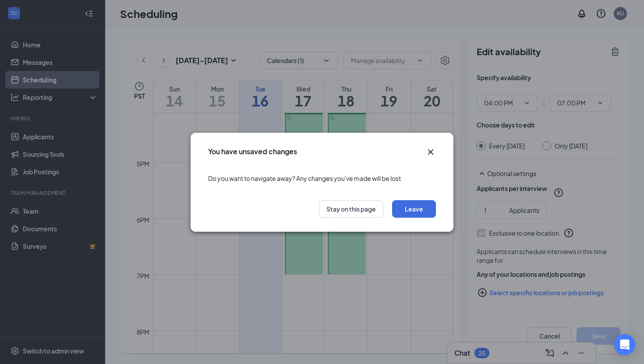  Describe the element at coordinates (431, 152) in the screenshot. I see `svg: Cross` at that location.